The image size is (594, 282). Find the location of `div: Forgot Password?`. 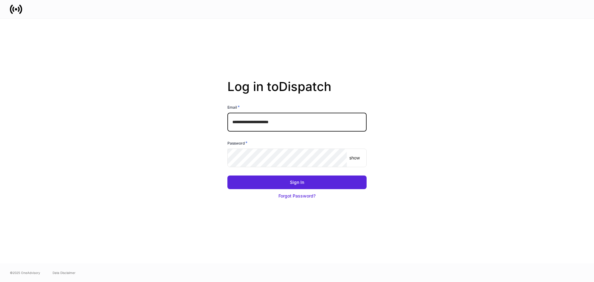

div: Forgot Password? is located at coordinates (297, 196).